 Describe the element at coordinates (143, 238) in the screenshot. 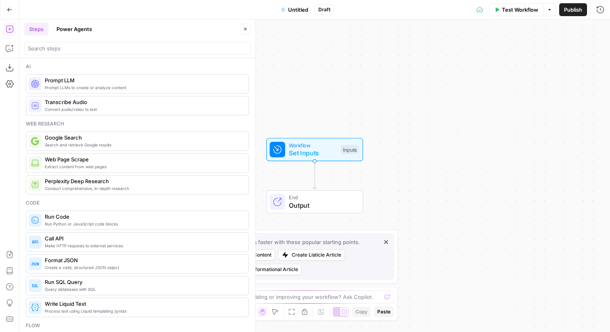

I see `span: Call API` at that location.